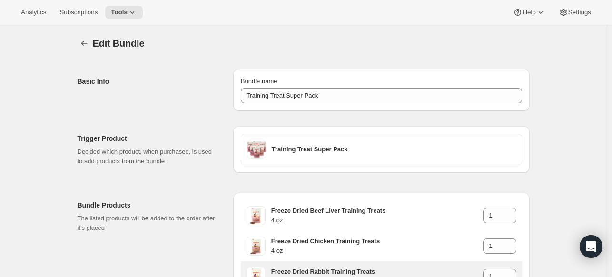 This screenshot has height=277, width=612. Describe the element at coordinates (119, 43) in the screenshot. I see `span: Edit Bundle` at that location.